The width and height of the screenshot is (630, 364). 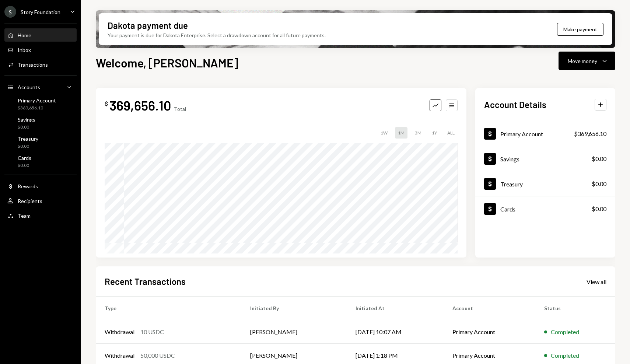 I want to click on div: Dakota payment due, so click(x=148, y=25).